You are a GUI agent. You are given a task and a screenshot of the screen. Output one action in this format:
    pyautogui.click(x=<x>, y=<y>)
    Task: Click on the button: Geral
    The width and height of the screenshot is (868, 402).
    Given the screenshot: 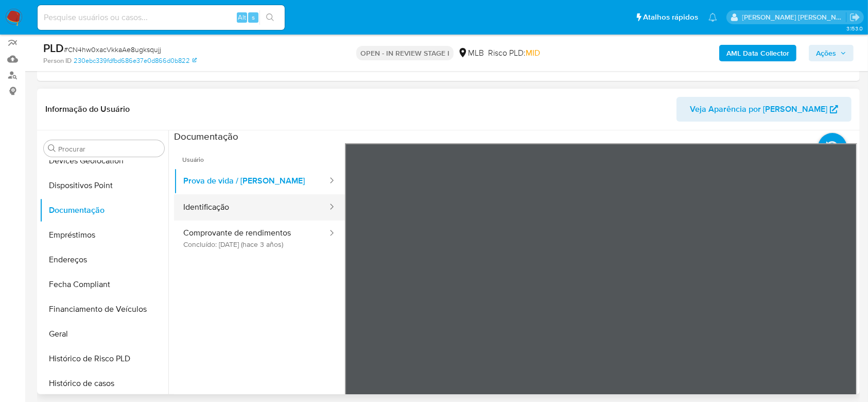 What is the action you would take?
    pyautogui.click(x=104, y=334)
    